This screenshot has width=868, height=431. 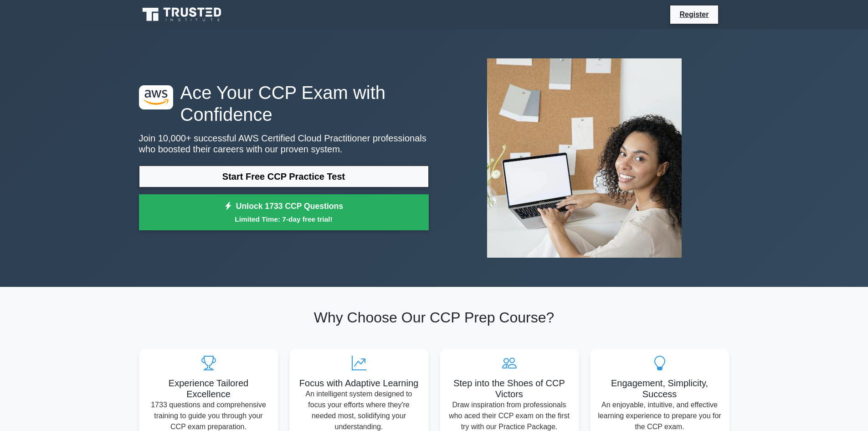 I want to click on h5: Engagement, Simplicity, Success, so click(x=659, y=388).